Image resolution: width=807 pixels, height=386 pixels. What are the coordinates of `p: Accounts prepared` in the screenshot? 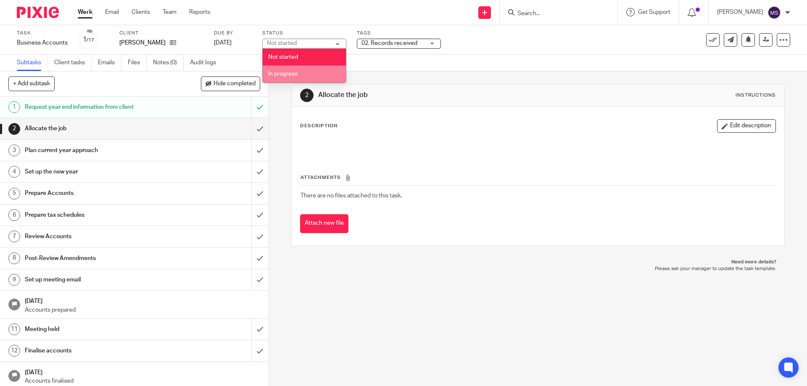 It's located at (143, 310).